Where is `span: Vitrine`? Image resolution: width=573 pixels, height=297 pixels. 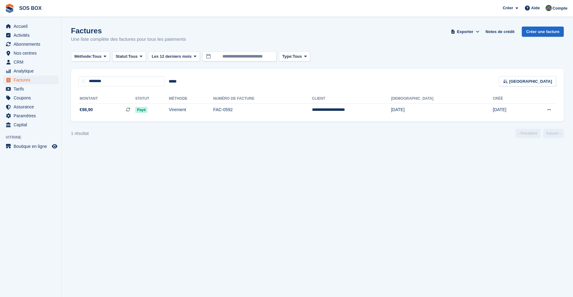
span: Vitrine is located at coordinates (33, 137).